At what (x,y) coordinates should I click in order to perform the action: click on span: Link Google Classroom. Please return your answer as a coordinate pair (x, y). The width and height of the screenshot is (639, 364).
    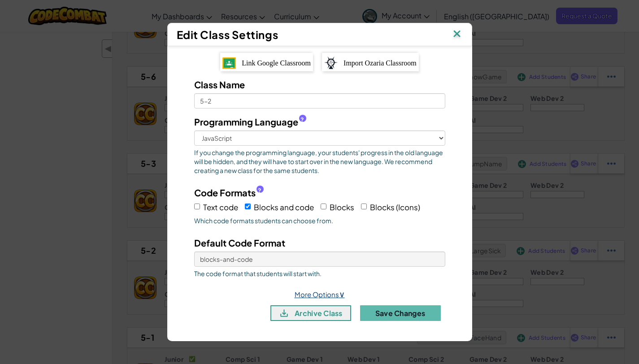
    Looking at the image, I should click on (276, 63).